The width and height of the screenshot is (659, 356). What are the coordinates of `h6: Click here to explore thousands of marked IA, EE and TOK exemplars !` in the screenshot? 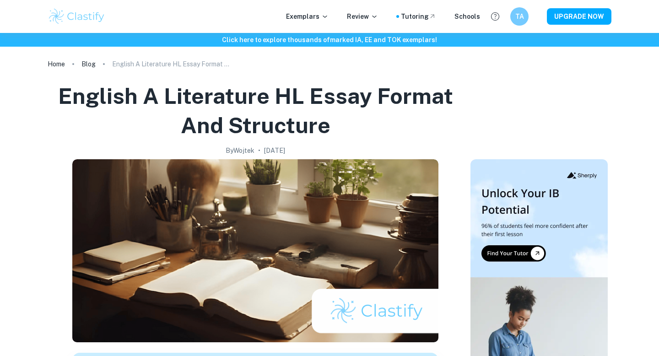 It's located at (329, 40).